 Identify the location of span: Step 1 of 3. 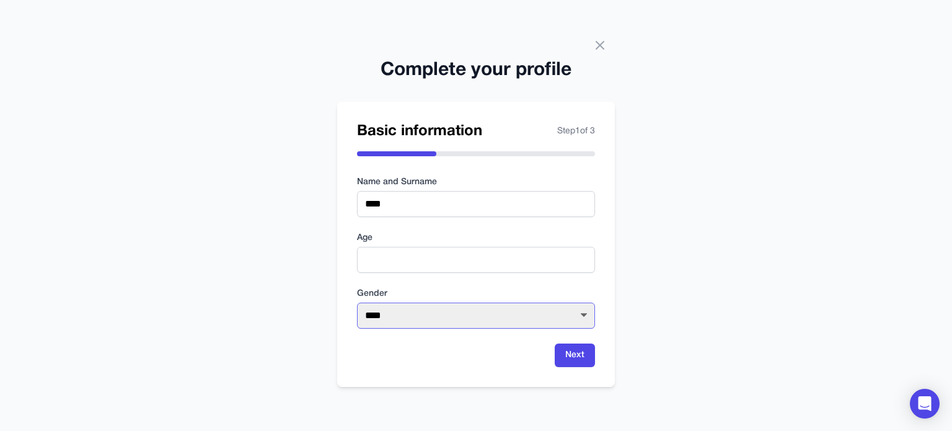
(576, 131).